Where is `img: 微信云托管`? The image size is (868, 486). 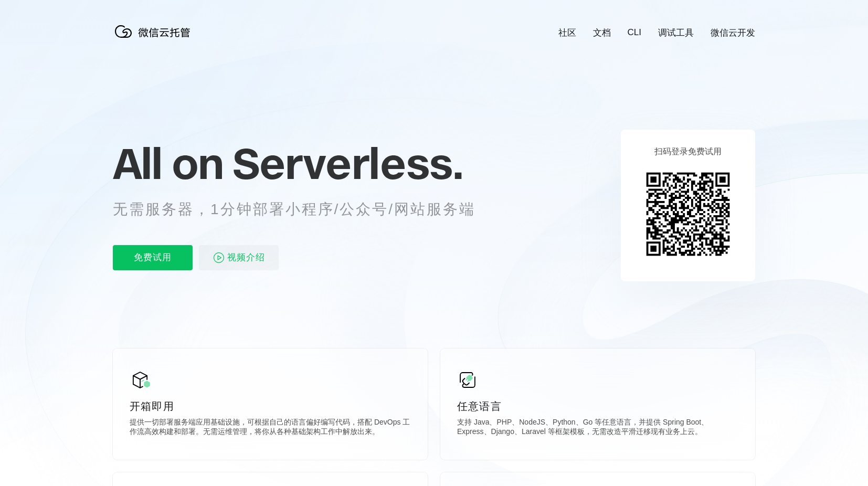
img: 微信云托管 is located at coordinates (155, 32).